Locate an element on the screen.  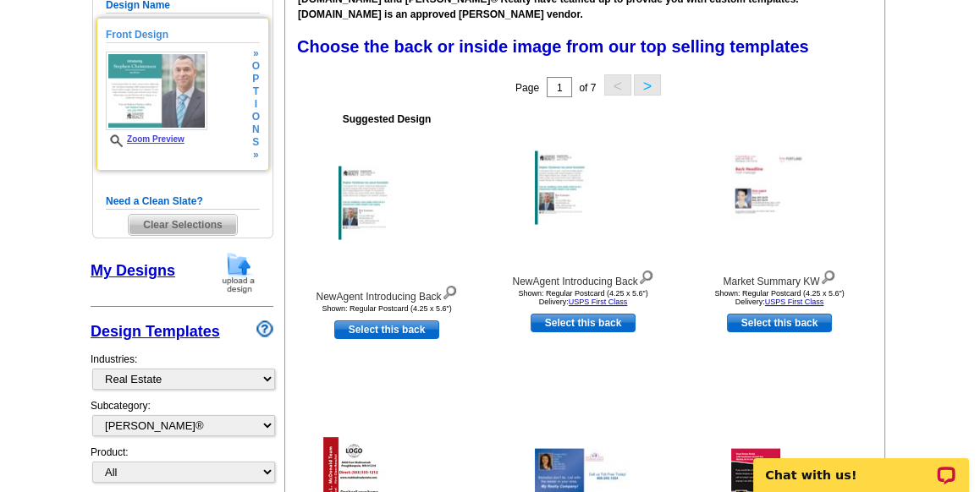
button: Open LiveChat chat widget is located at coordinates (204, 36).